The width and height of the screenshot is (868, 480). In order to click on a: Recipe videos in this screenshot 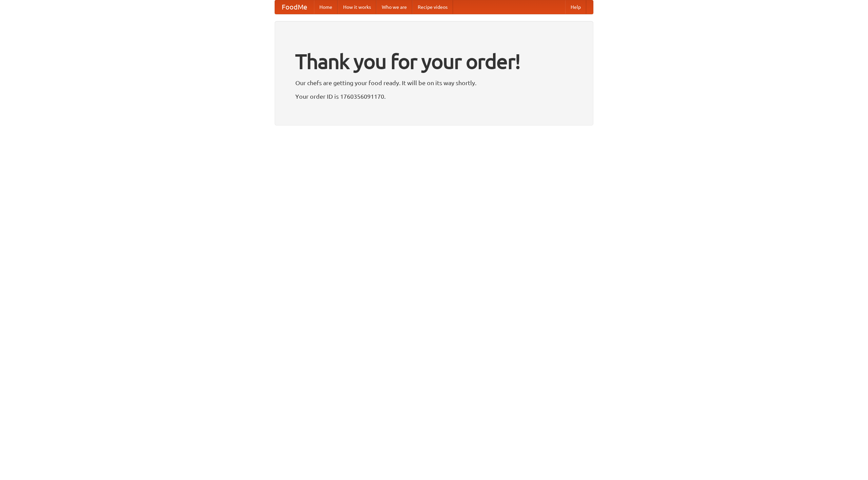, I will do `click(433, 7)`.